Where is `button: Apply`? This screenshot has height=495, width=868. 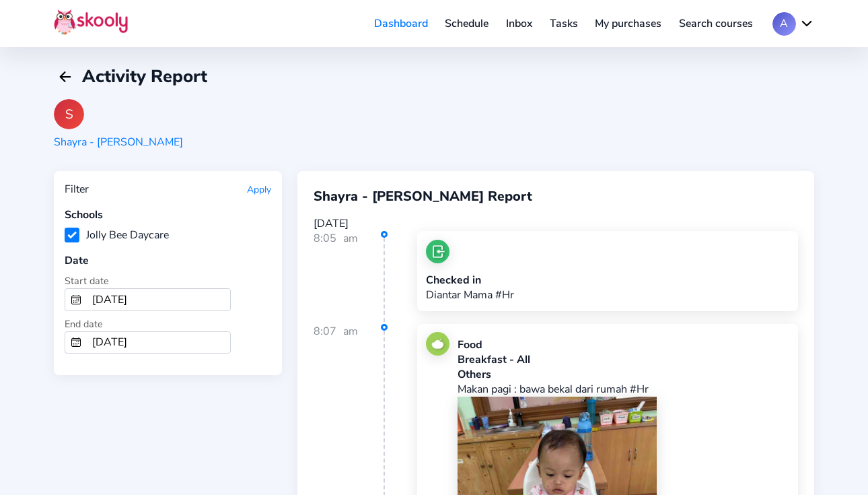 button: Apply is located at coordinates (259, 189).